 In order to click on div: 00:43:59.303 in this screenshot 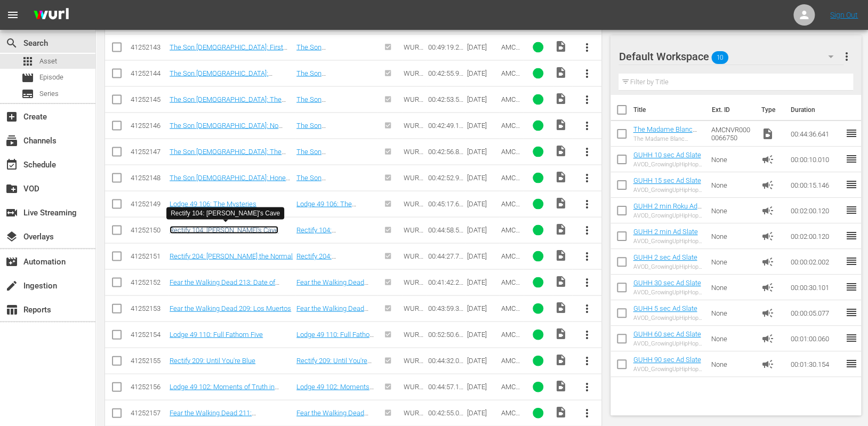, I will do `click(445, 308)`.